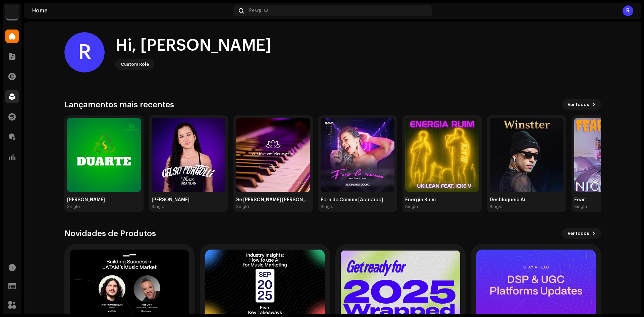  Describe the element at coordinates (442, 200) in the screenshot. I see `div: Energia Ruim` at that location.